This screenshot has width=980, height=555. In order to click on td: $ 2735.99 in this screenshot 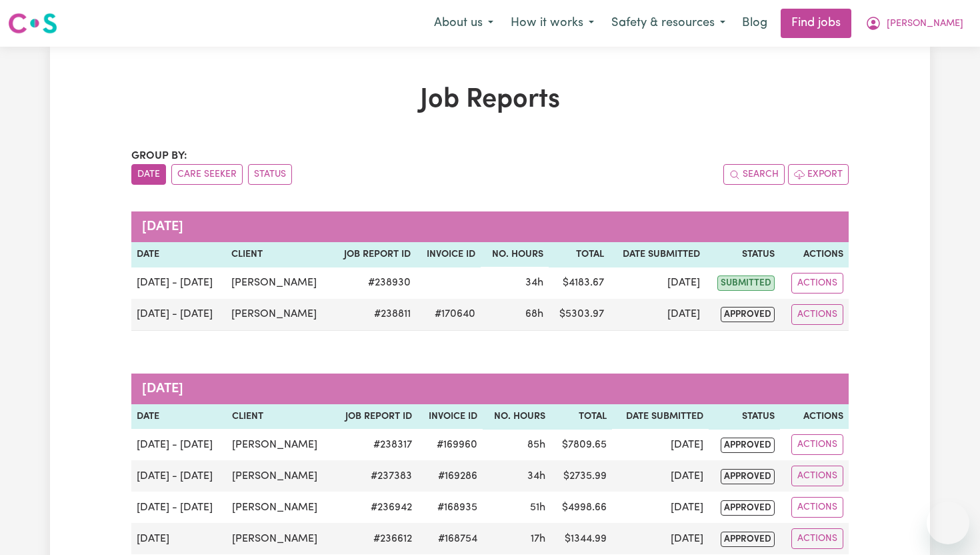, I will do `click(581, 476)`.